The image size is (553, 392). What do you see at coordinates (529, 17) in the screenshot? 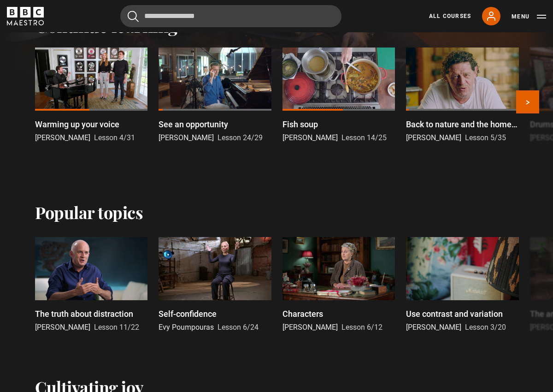
I see `button: Toggle navigation` at bounding box center [529, 17].